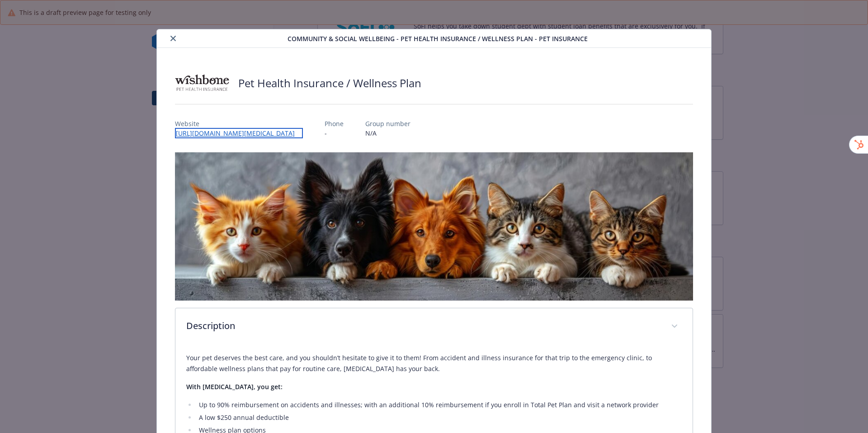  What do you see at coordinates (434, 327) in the screenshot?
I see `div: Description` at bounding box center [434, 327].